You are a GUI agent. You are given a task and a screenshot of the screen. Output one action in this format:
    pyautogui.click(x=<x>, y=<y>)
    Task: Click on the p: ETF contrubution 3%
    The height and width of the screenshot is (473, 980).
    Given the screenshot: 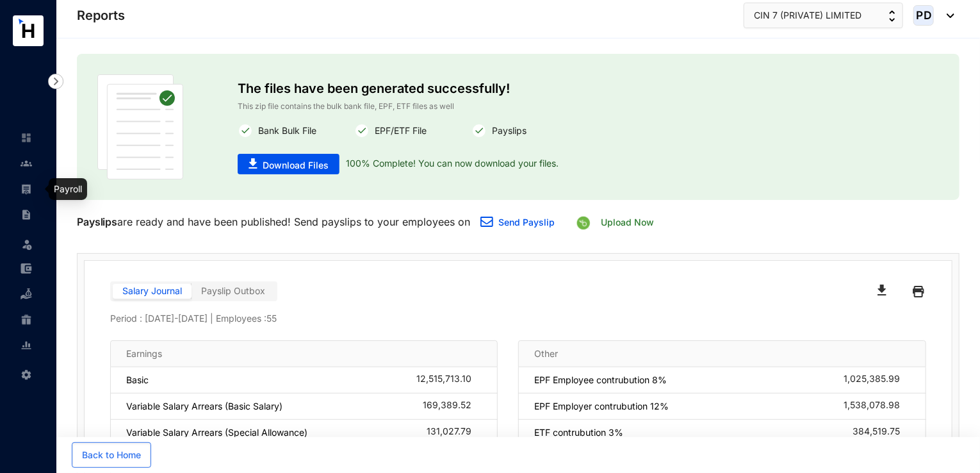 What is the action you would take?
    pyautogui.click(x=578, y=432)
    